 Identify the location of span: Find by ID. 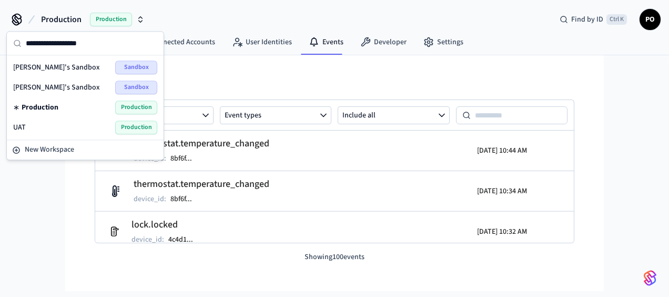
(587, 19).